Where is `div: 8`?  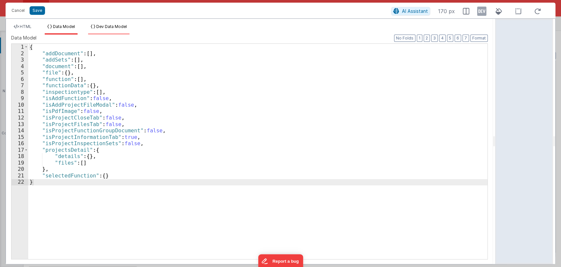 div: 8 is located at coordinates (20, 92).